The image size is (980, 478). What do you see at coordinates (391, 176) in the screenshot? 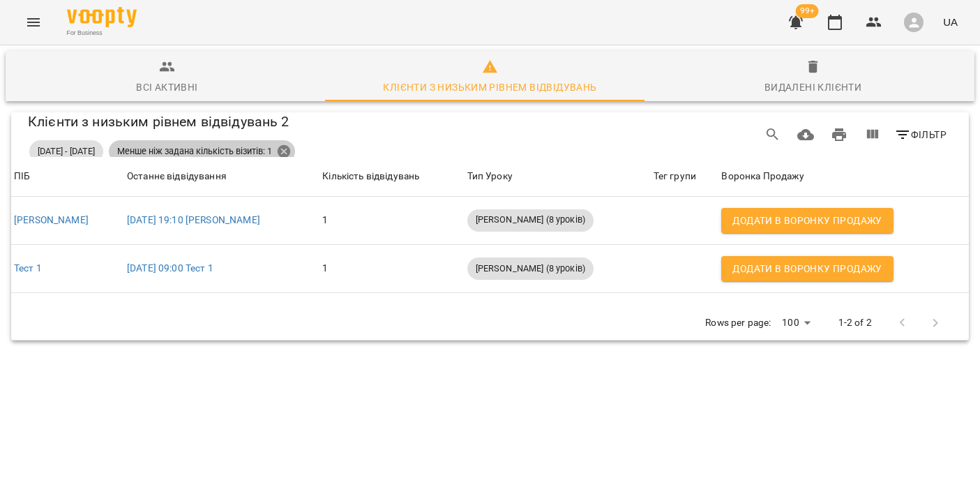
I see `span: Кількість відвідувань` at bounding box center [391, 176].